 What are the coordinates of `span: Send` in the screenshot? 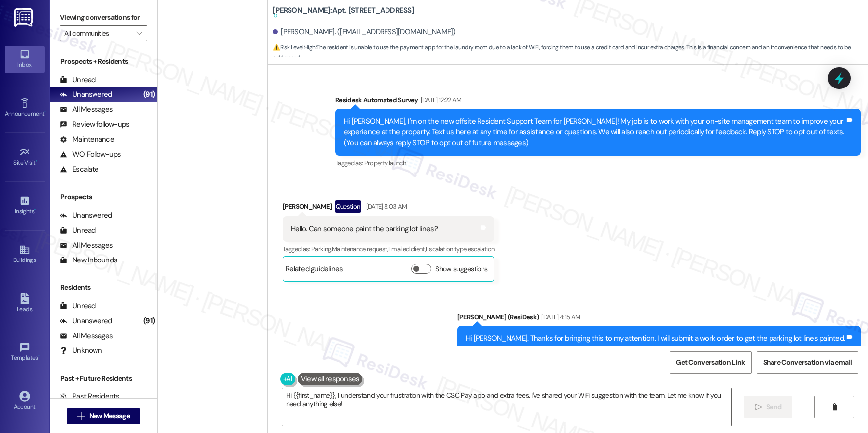 It's located at (774, 407).